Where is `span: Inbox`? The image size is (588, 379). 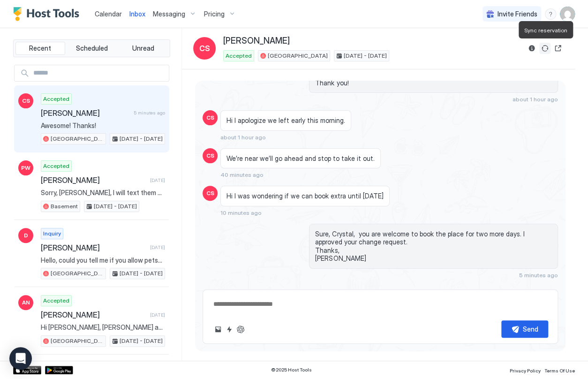 span: Inbox is located at coordinates (137, 14).